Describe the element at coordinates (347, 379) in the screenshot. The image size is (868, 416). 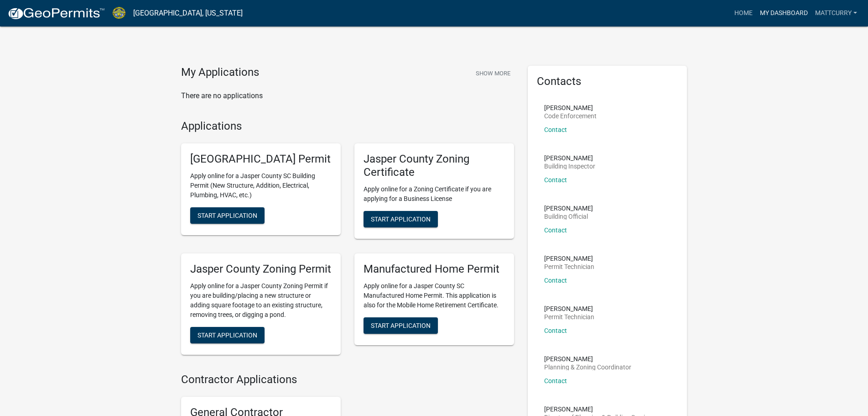
I see `h4: Contractor Applications` at that location.